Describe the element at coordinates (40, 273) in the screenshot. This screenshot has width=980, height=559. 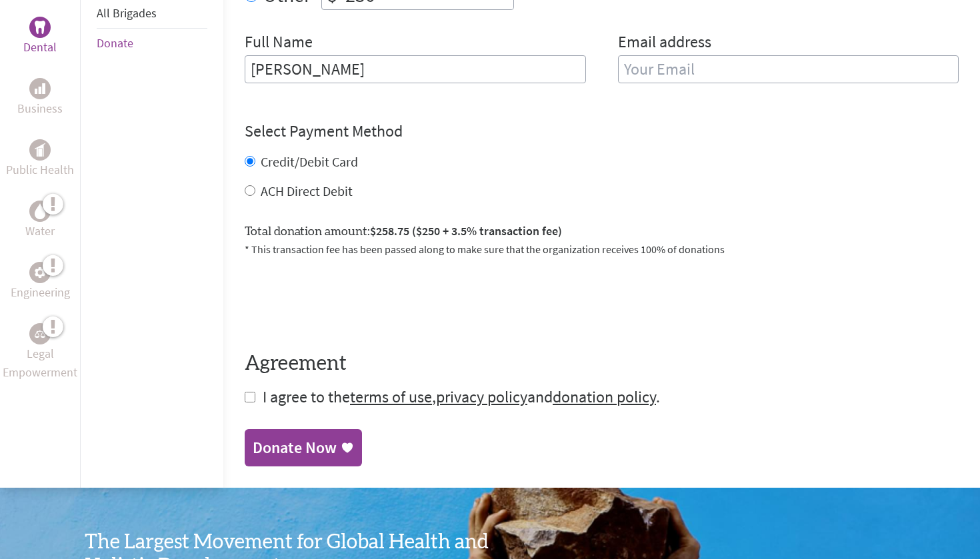
I see `div: Engineering` at that location.